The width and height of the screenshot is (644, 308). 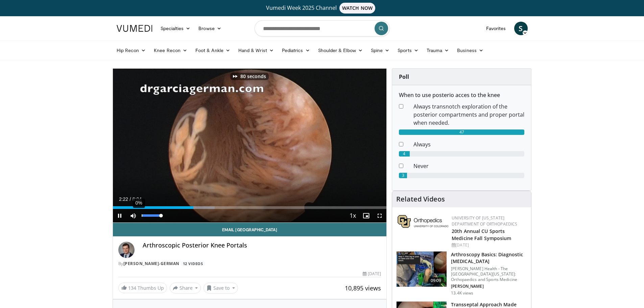 What do you see at coordinates (496, 29) in the screenshot?
I see `a: Favorites` at bounding box center [496, 29].